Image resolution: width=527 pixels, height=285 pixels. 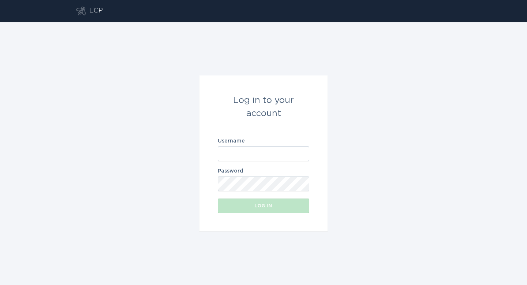 What do you see at coordinates (263, 107) in the screenshot?
I see `div: Log in to your account` at bounding box center [263, 107].